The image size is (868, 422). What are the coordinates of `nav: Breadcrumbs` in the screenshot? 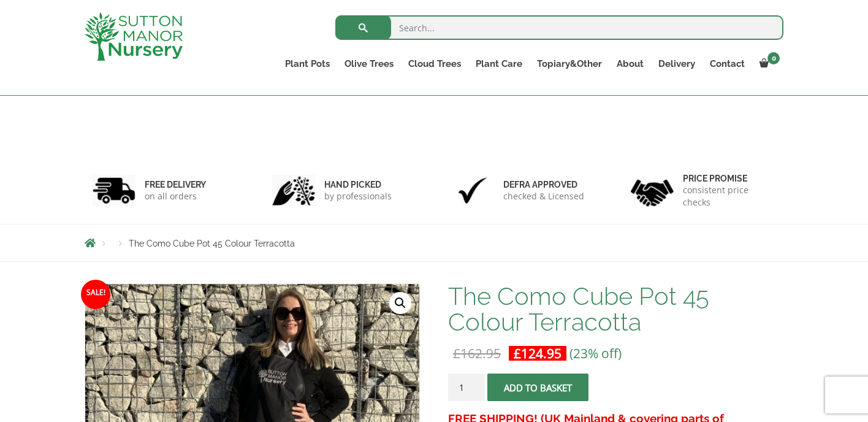 It's located at (434, 243).